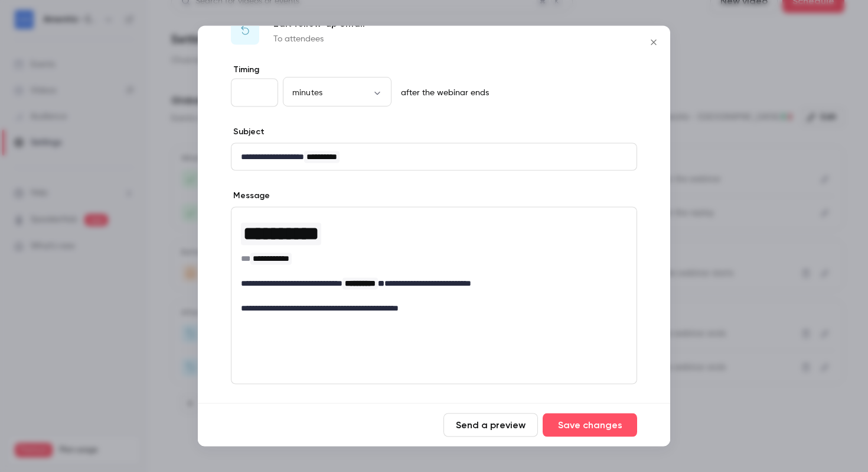 The image size is (868, 472). Describe the element at coordinates (248, 132) in the screenshot. I see `label: Subject` at that location.